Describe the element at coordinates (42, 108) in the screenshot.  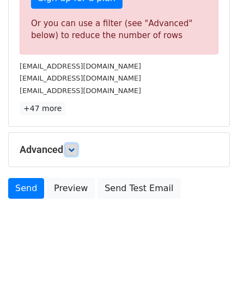
I see `a: +47 more` at that location.